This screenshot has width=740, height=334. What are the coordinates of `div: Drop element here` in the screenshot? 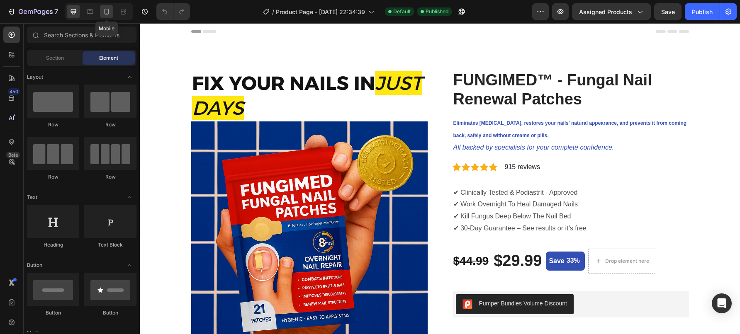 It's located at (487, 238).